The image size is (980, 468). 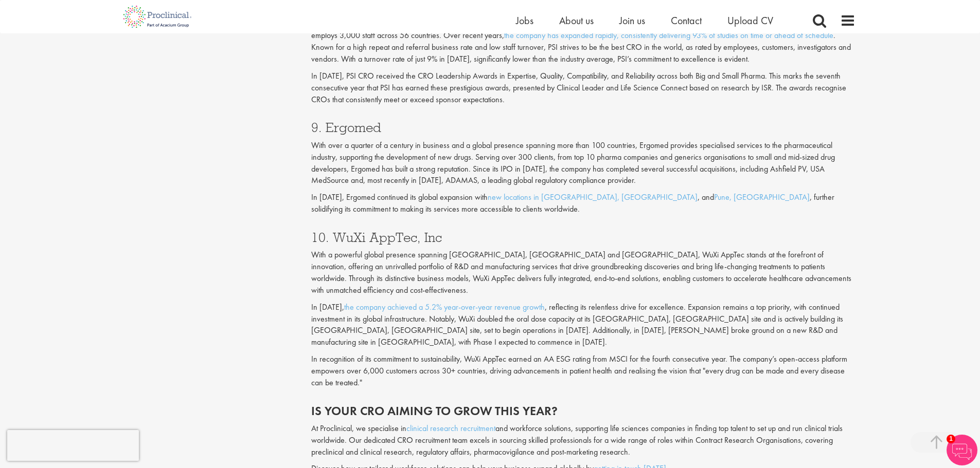 I want to click on a: Join us, so click(x=632, y=20).